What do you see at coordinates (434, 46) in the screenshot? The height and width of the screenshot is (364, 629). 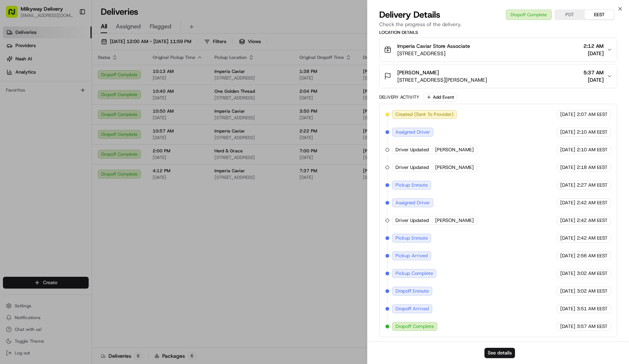 I see `span: Imperia Caviar Store Associate` at bounding box center [434, 46].